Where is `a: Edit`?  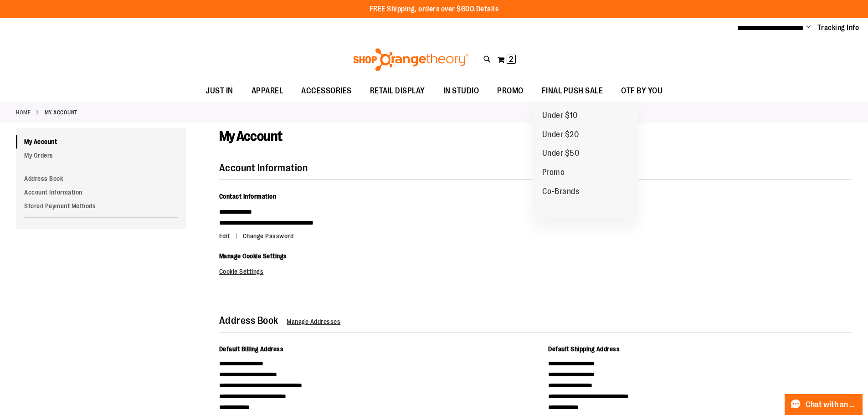
a: Edit is located at coordinates (230, 236).